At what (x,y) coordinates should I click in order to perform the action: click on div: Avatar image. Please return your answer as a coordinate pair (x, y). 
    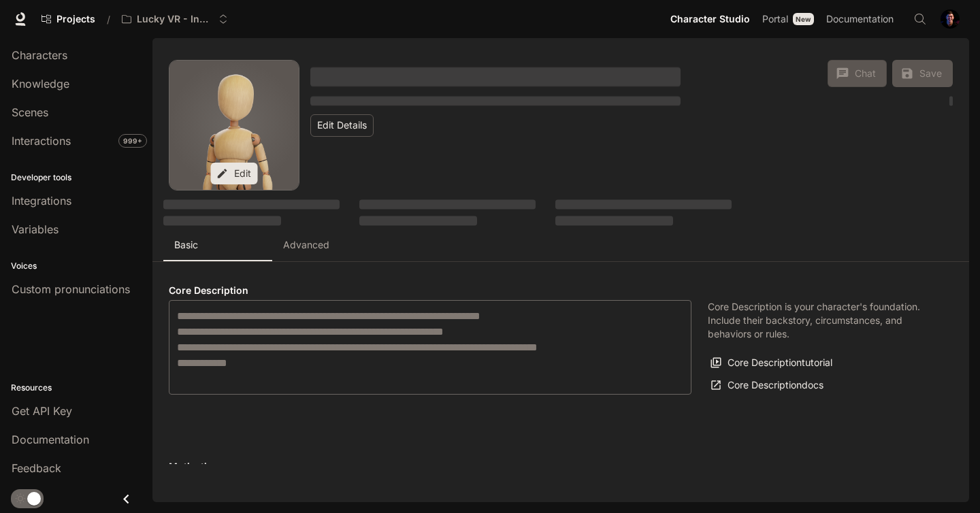
    Looking at the image, I should click on (234, 125).